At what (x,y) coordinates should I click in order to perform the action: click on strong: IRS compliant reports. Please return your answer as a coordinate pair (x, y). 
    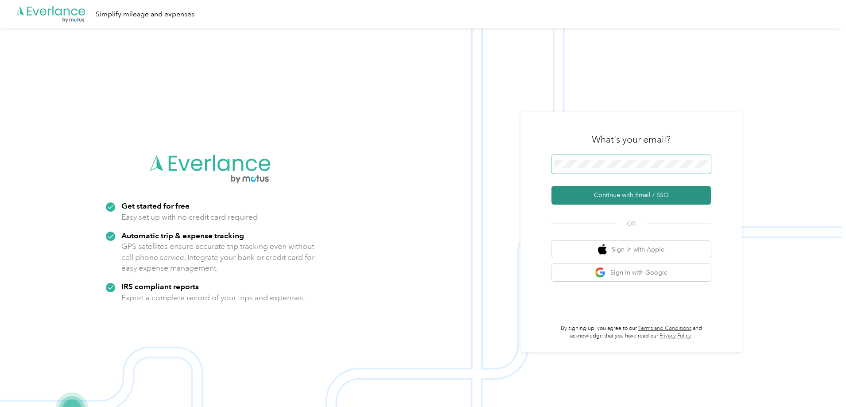
    Looking at the image, I should click on (160, 286).